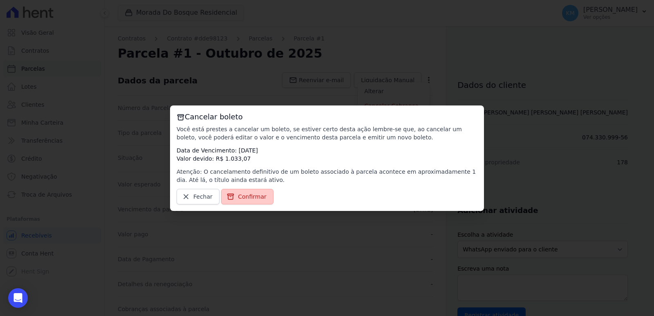 This screenshot has height=316, width=654. I want to click on a: Fechar, so click(198, 196).